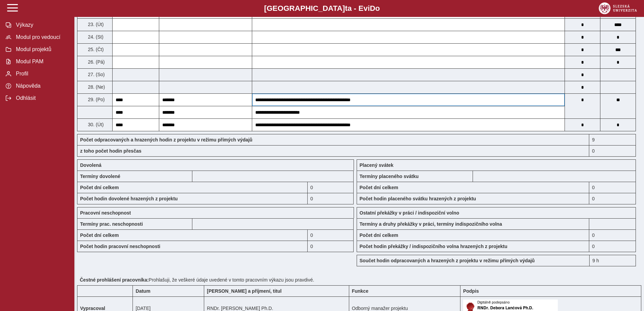 Image resolution: width=644 pixels, height=311 pixels. I want to click on b: z toho počet hodin přesčas, so click(111, 151).